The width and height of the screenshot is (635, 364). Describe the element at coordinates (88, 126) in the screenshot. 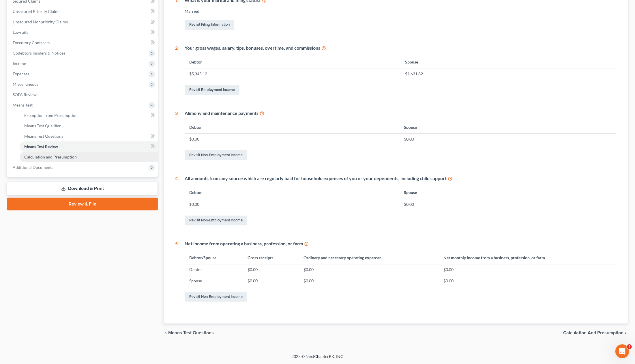

I see `a: Means Test Qualifier` at that location.